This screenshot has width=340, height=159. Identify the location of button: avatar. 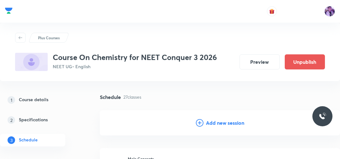
(272, 11).